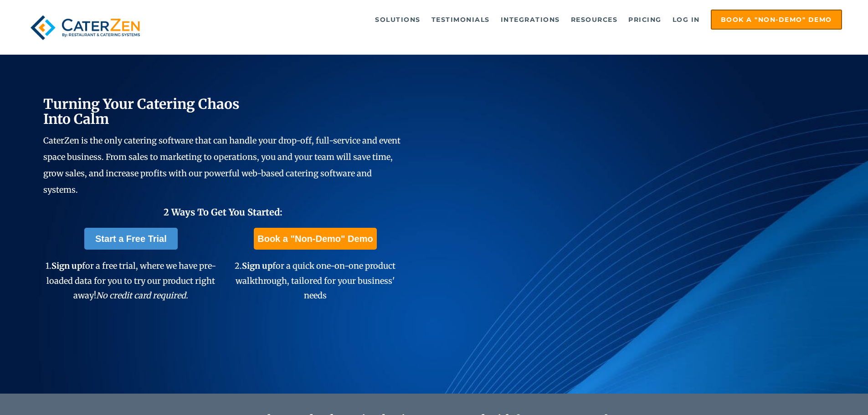  What do you see at coordinates (222, 165) in the screenshot?
I see `span: CaterZen is the only catering software that can handle your drop-off, full-service and event spac...` at bounding box center [222, 165].